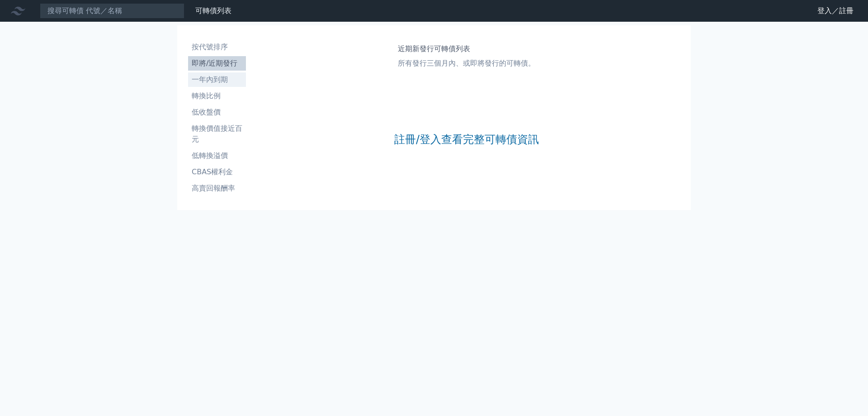 This screenshot has width=868, height=416. Describe the element at coordinates (467, 139) in the screenshot. I see `a: 註冊/登入查看完整可轉債資訊` at that location.